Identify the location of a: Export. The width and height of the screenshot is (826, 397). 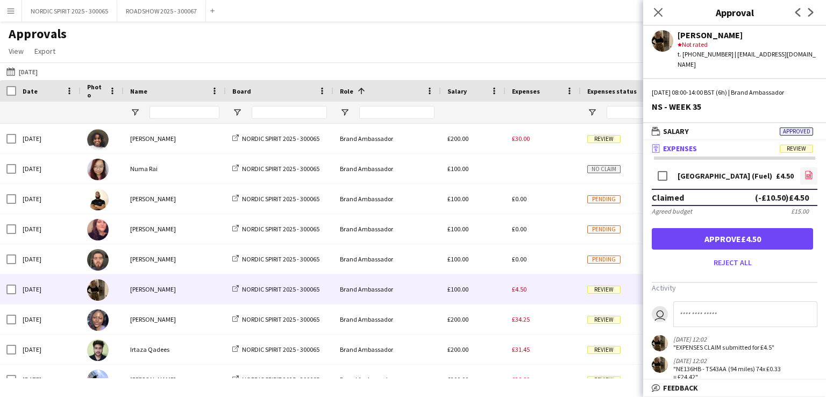
(45, 51).